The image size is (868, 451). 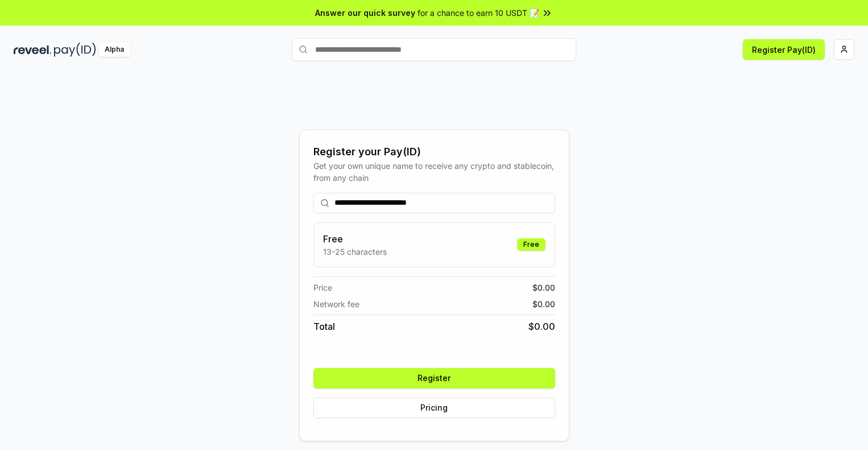 What do you see at coordinates (434, 407) in the screenshot?
I see `button: Pricing` at bounding box center [434, 407].